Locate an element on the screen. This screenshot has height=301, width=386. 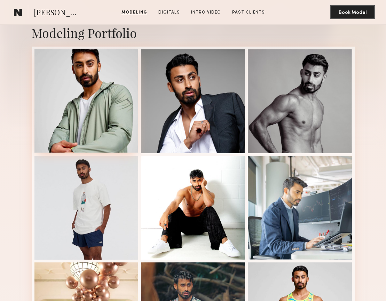
div: Modeling Portfolio is located at coordinates (193, 33).